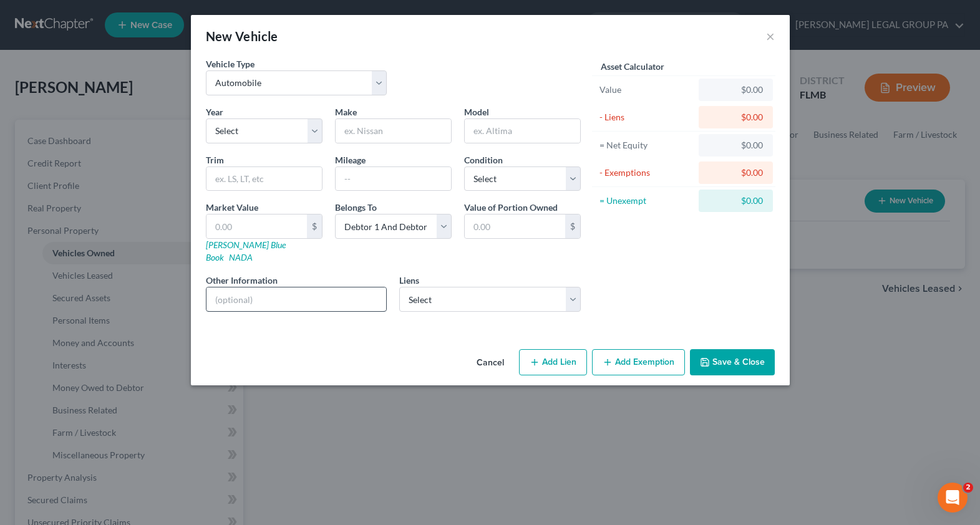  Describe the element at coordinates (264, 179) in the screenshot. I see `input: ex. LS, LT, etc` at that location.